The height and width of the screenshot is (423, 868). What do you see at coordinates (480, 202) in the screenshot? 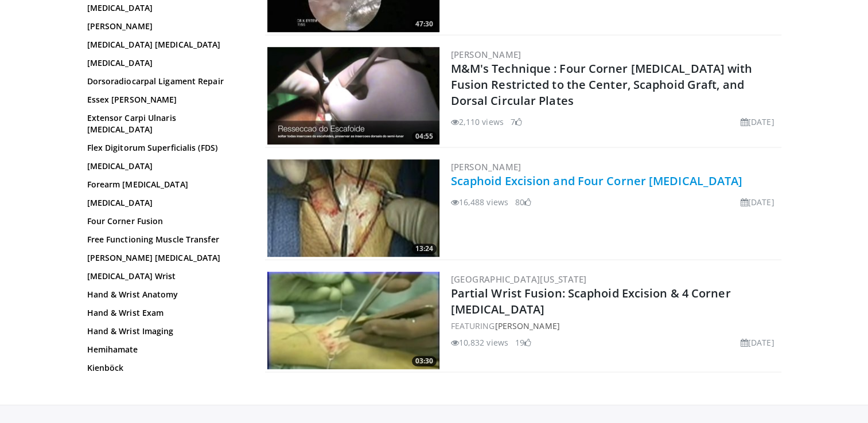
I see `li: 16,488 views` at bounding box center [480, 202].